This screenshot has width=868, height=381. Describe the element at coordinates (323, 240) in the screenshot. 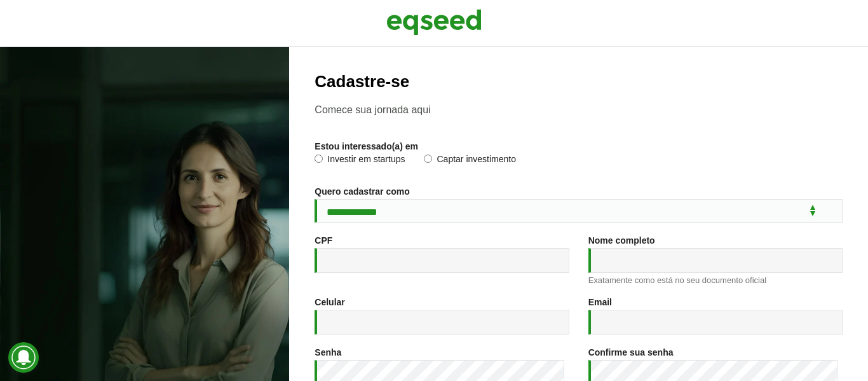

I see `label: CPF` at that location.